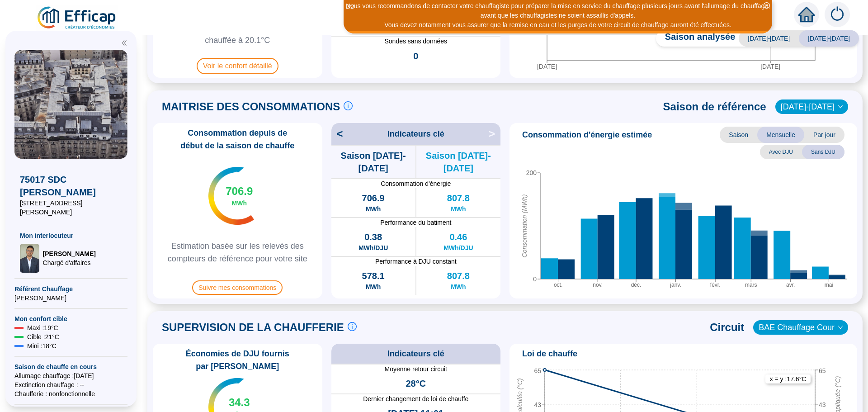 Image resolution: width=868 pixels, height=412 pixels. Describe the element at coordinates (71, 289) in the screenshot. I see `span: Référent Chauffage` at that location.